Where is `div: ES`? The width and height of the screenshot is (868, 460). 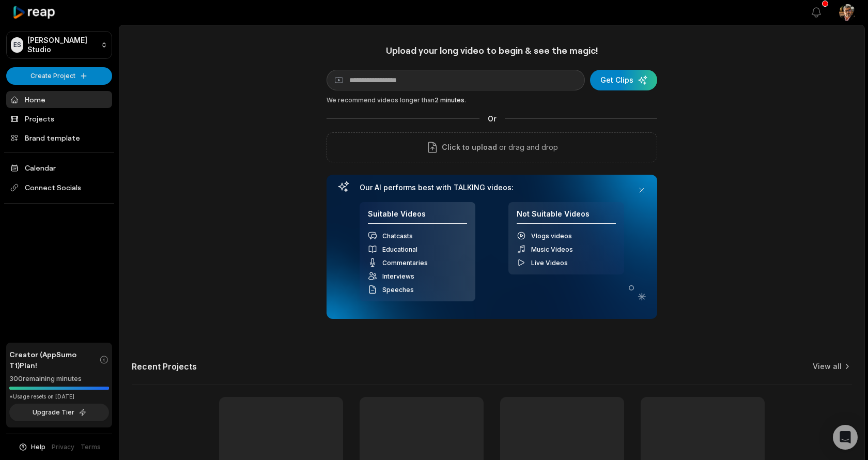 div: ES is located at coordinates (17, 45).